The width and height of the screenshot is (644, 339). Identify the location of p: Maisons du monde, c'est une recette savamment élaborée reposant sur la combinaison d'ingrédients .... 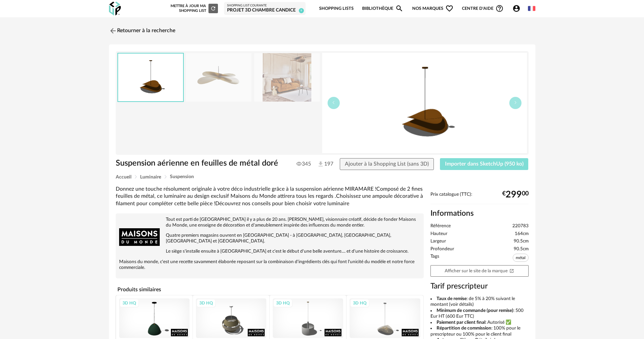
(270, 265).